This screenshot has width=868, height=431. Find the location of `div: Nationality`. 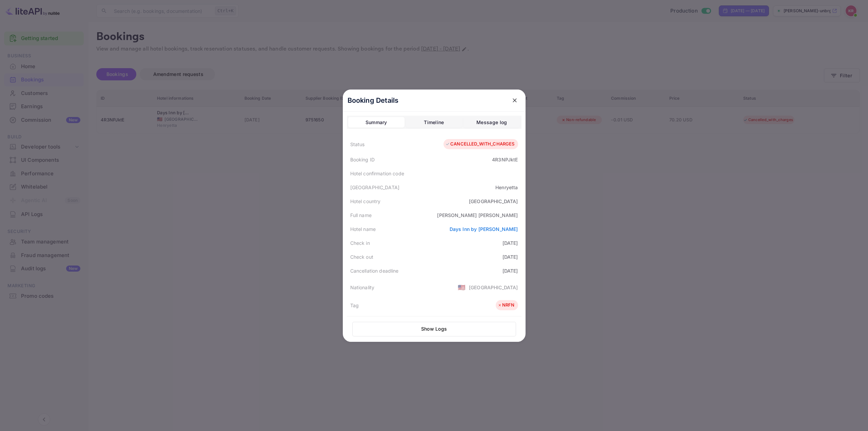

div: Nationality is located at coordinates (363, 288).